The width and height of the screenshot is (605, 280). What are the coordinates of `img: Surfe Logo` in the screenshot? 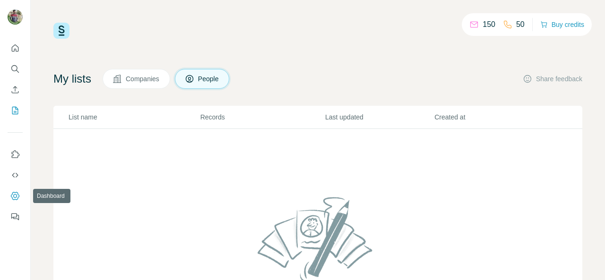 It's located at (61, 31).